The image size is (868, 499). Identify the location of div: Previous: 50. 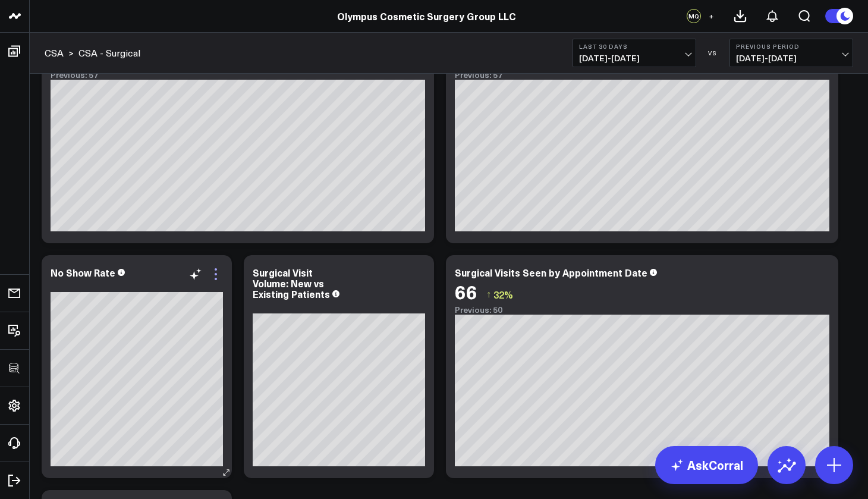
(642, 310).